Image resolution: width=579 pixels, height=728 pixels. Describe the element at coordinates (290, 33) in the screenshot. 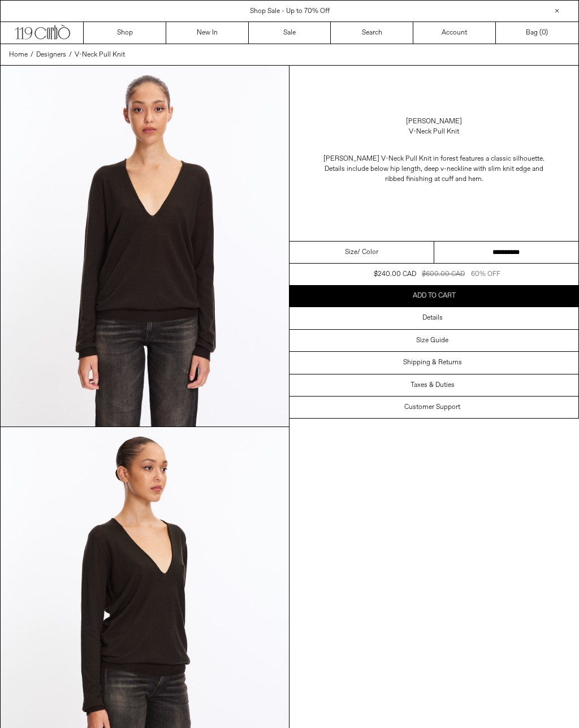

I see `a: Sale` at that location.